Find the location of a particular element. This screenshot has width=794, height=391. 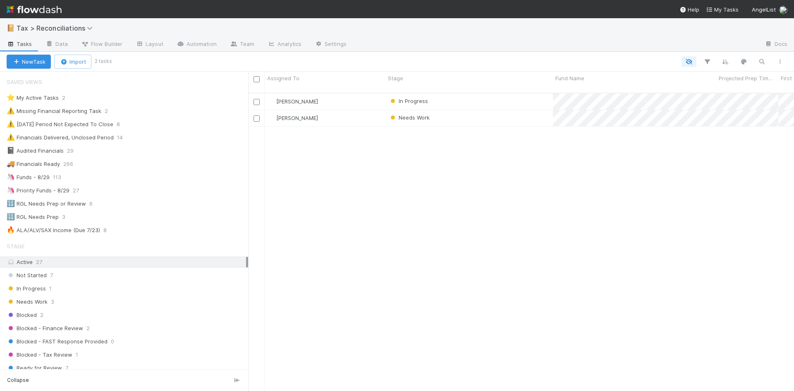

span: Saved Views is located at coordinates (24, 82).